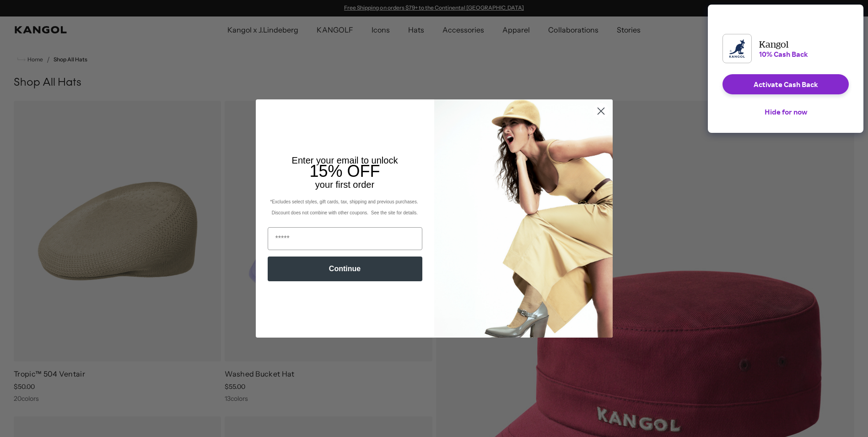  I want to click on span: Enter your email to unlock, so click(345, 160).